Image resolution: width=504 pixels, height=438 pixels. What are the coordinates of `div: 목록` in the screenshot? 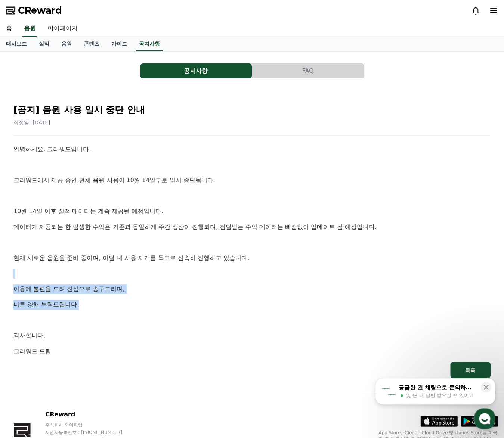 It's located at (470, 370).